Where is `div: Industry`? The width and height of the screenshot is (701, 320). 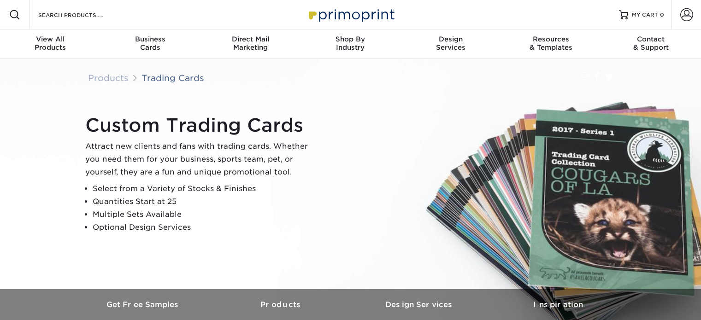
div: Industry is located at coordinates (350, 43).